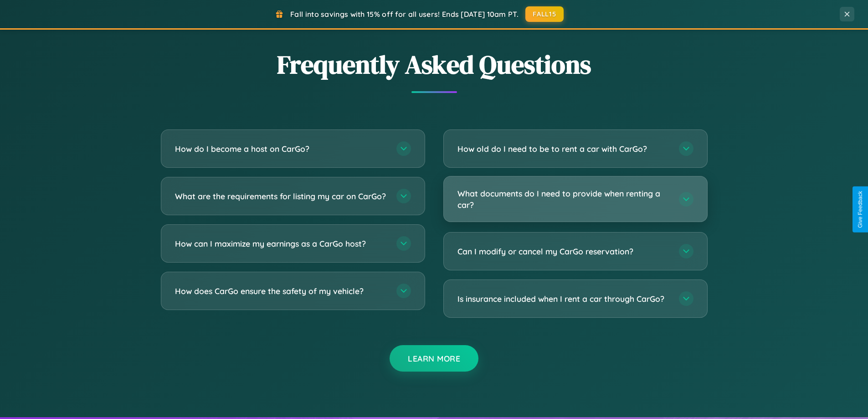 The width and height of the screenshot is (868, 419). I want to click on h3: How does CarGo ensure the safety of my vehicle?, so click(281, 291).